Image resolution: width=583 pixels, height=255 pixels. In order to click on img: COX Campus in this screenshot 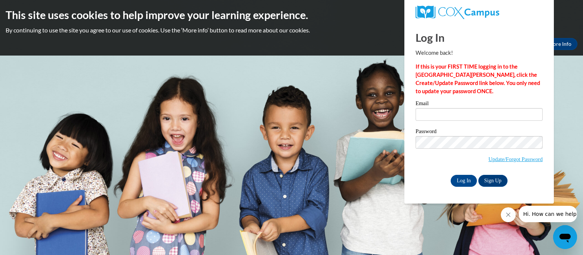, I will do `click(457, 12)`.